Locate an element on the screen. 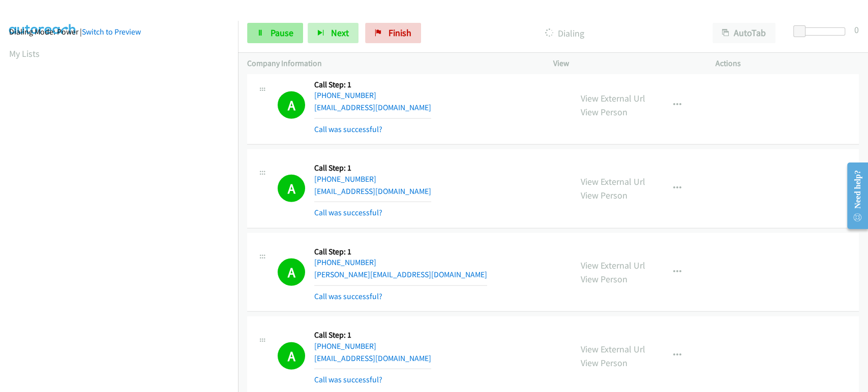  button: AutoTab is located at coordinates (744, 33).